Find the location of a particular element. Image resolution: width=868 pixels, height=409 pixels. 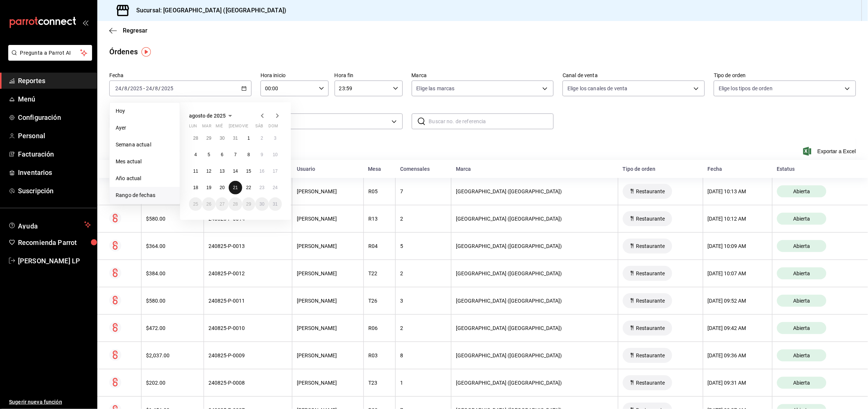

button: 6 de agosto de 2025 is located at coordinates (222, 155).